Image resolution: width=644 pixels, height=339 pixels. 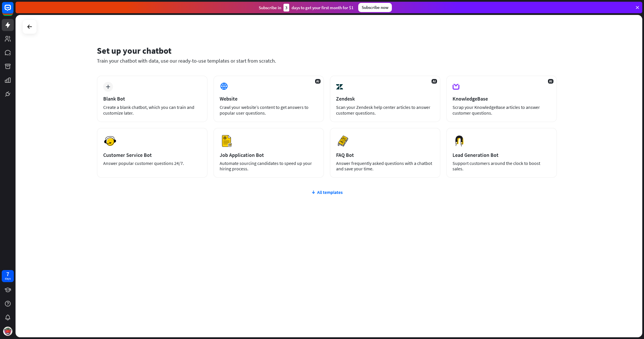 I want to click on div: 7, so click(x=8, y=274).